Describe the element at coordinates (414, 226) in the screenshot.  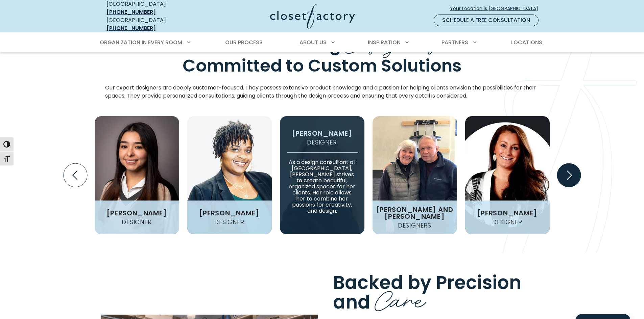
I see `h4: Designers` at that location.